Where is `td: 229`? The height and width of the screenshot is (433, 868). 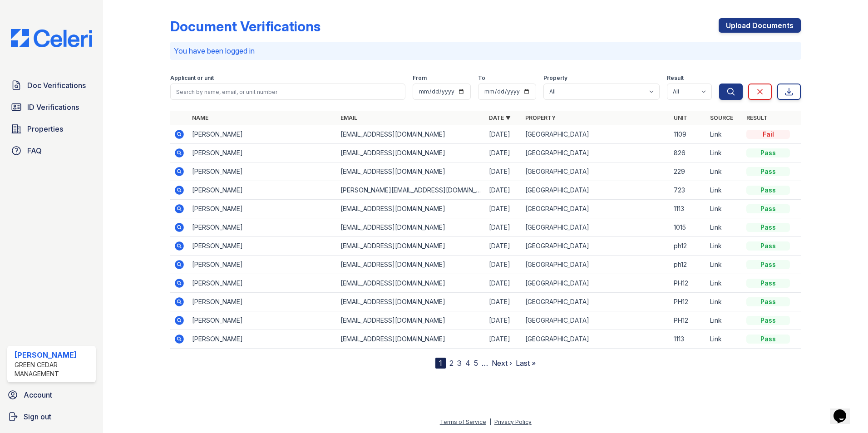 td: 229 is located at coordinates (688, 172).